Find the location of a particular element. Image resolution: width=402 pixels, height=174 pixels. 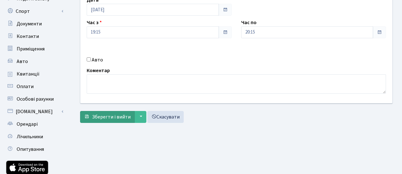

span: Контакти is located at coordinates (28, 36).